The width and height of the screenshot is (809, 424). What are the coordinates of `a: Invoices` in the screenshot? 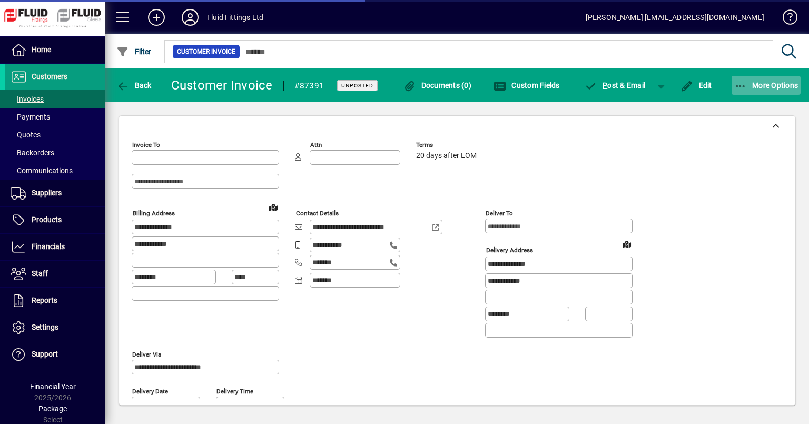 It's located at (55, 99).